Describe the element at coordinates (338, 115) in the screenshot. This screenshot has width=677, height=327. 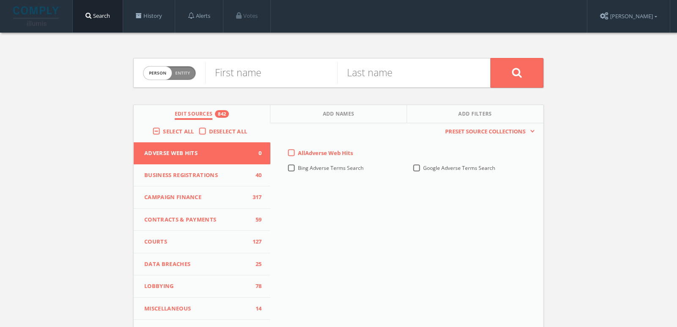
I see `span: Add Names` at that location.